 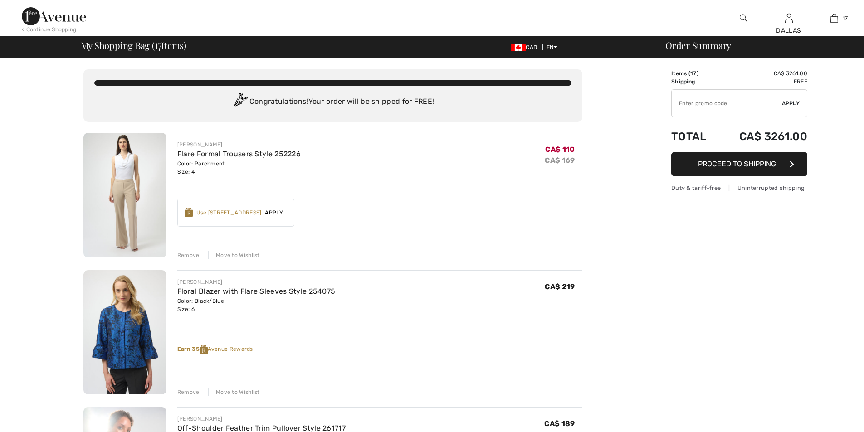 What do you see at coordinates (552, 47) in the screenshot?
I see `span: EN` at bounding box center [552, 47].